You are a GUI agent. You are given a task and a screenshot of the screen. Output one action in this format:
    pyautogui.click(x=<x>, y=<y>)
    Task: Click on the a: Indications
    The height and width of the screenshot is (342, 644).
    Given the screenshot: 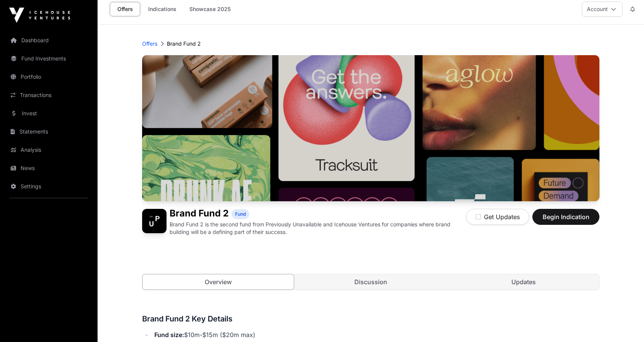 What is the action you would take?
    pyautogui.click(x=162, y=9)
    